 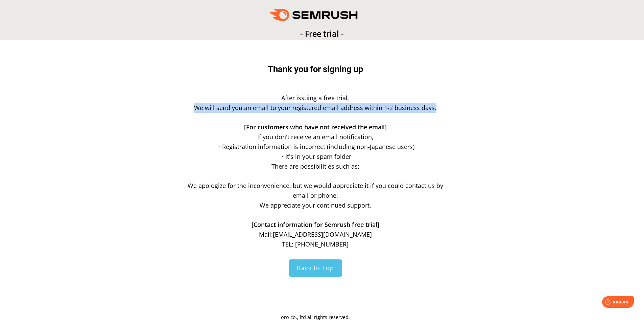 I want to click on font: After issuing a free trial,, so click(x=315, y=98).